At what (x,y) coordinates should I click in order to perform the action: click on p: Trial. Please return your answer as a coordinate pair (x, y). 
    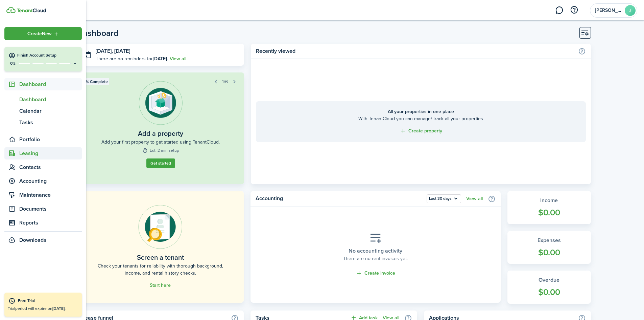
    Looking at the image, I should click on (43, 309).